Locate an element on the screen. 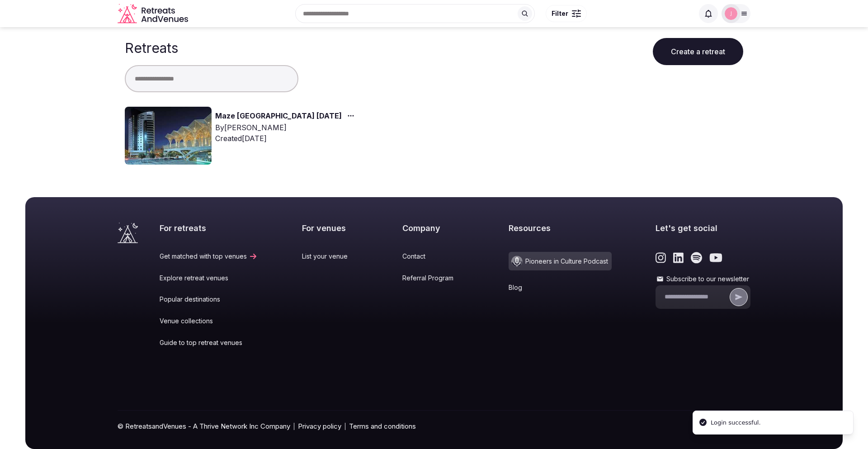  svg: Retreats and Venues company logo is located at coordinates (154, 14).